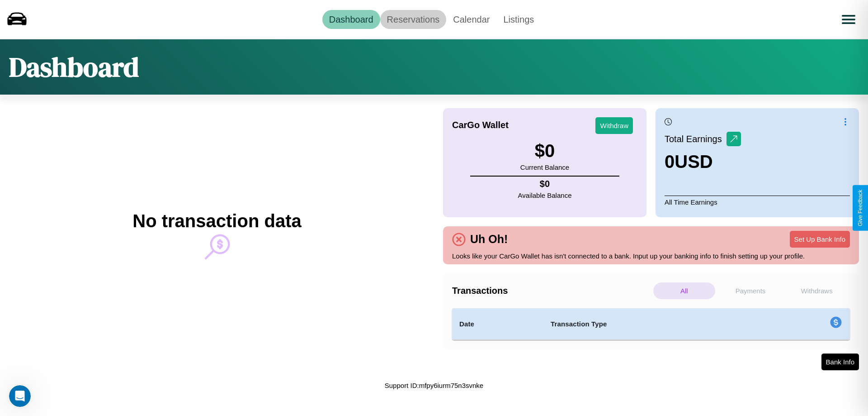 Image resolution: width=868 pixels, height=416 pixels. What do you see at coordinates (684, 291) in the screenshot?
I see `p: All` at bounding box center [684, 291].